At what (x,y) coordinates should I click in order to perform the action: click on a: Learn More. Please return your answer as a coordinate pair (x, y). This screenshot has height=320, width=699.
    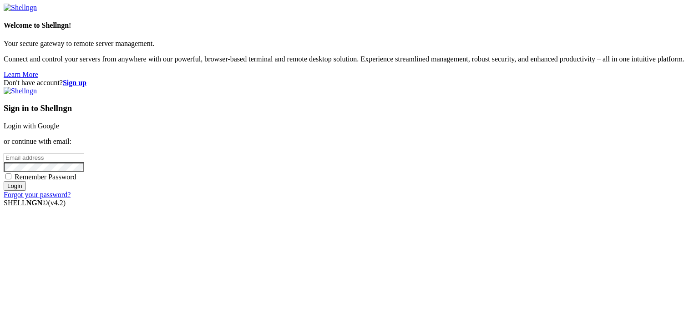
    Looking at the image, I should click on (21, 74).